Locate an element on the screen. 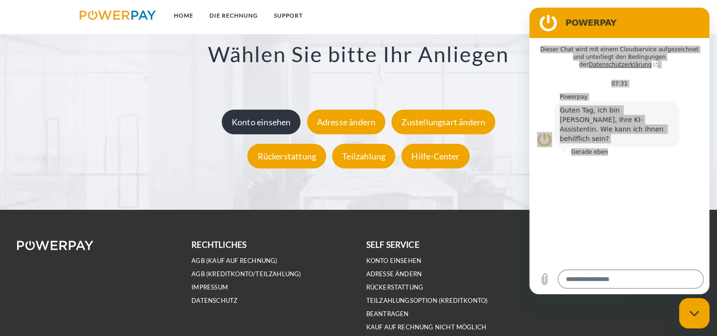  img: logo-powerpay.svg is located at coordinates (118, 15).